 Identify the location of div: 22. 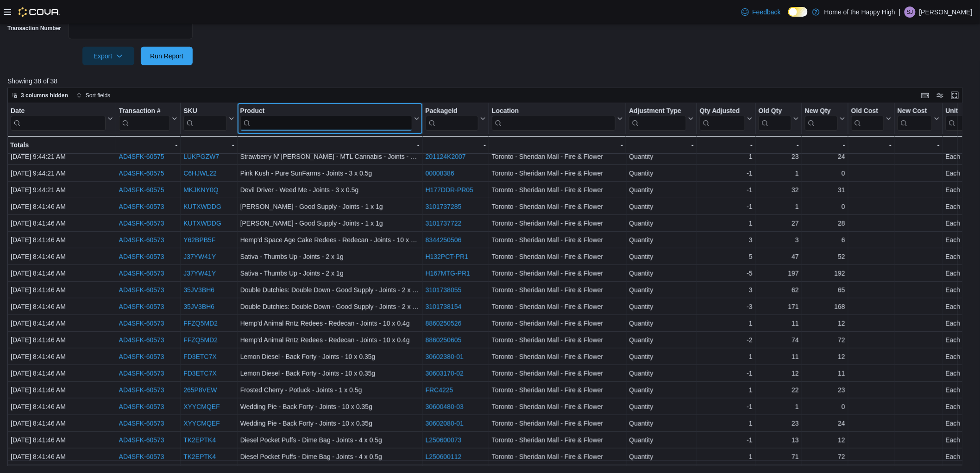
(779, 390).